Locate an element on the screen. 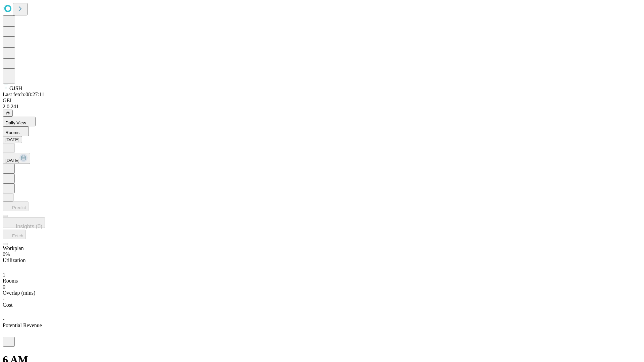 This screenshot has width=644, height=362. span: Daily View is located at coordinates (16, 123).